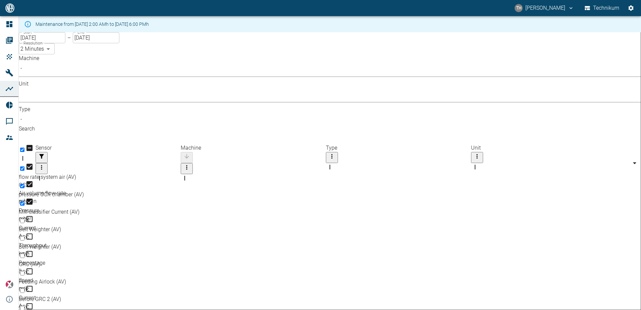 The image size is (641, 310). Describe the element at coordinates (330, 212) in the screenshot. I see `div: Mill classifier Current (AV)` at that location.